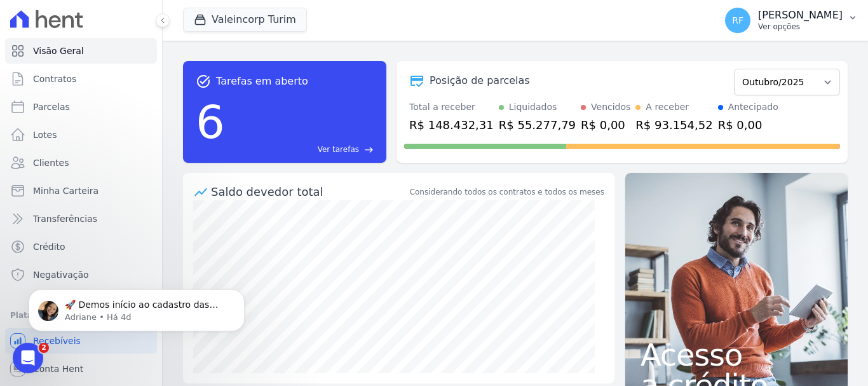 Image resolution: width=868 pixels, height=386 pixels. What do you see at coordinates (81, 218) in the screenshot?
I see `a: Transferências` at bounding box center [81, 218].